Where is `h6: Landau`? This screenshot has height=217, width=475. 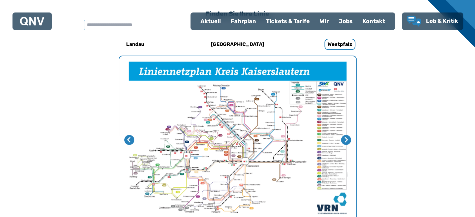 h6: Landau is located at coordinates (135, 44).